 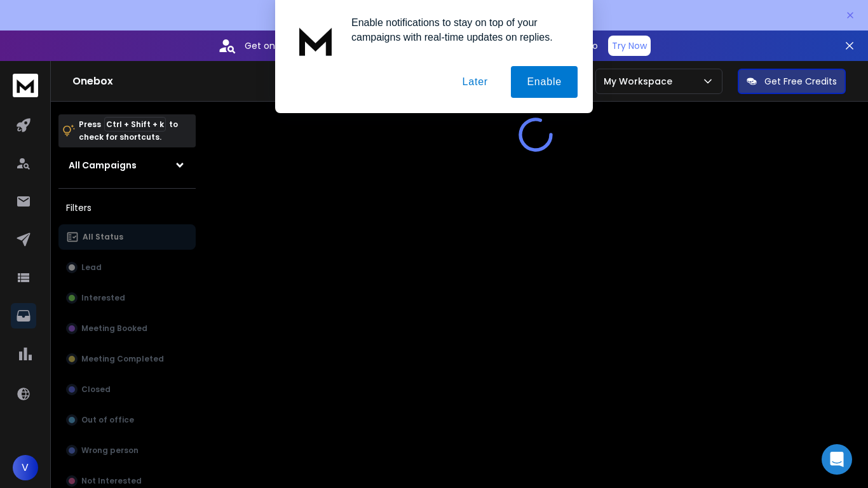 What do you see at coordinates (25, 468) in the screenshot?
I see `span: V` at bounding box center [25, 468].